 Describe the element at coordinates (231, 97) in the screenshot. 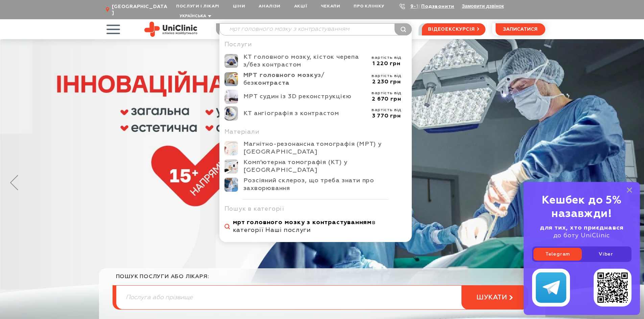

I see `img: МРТ судин із 3D реконструкцією` at that location.